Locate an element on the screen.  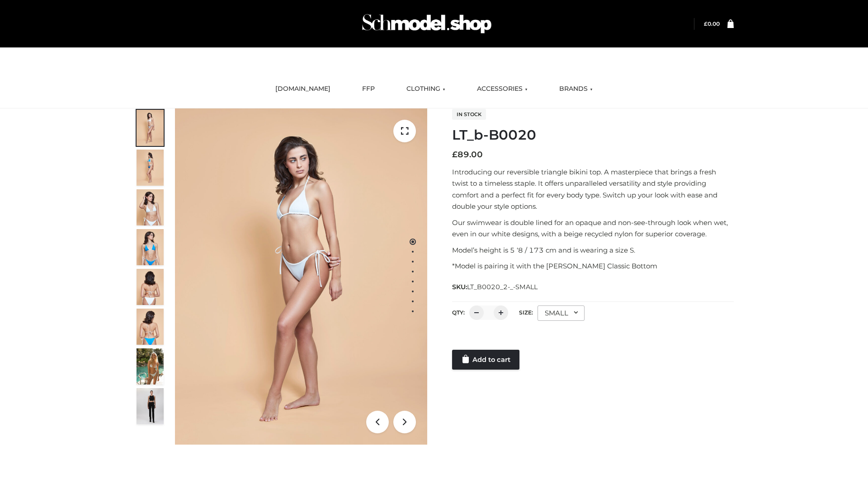
bdi: 0.00 is located at coordinates (711, 23).